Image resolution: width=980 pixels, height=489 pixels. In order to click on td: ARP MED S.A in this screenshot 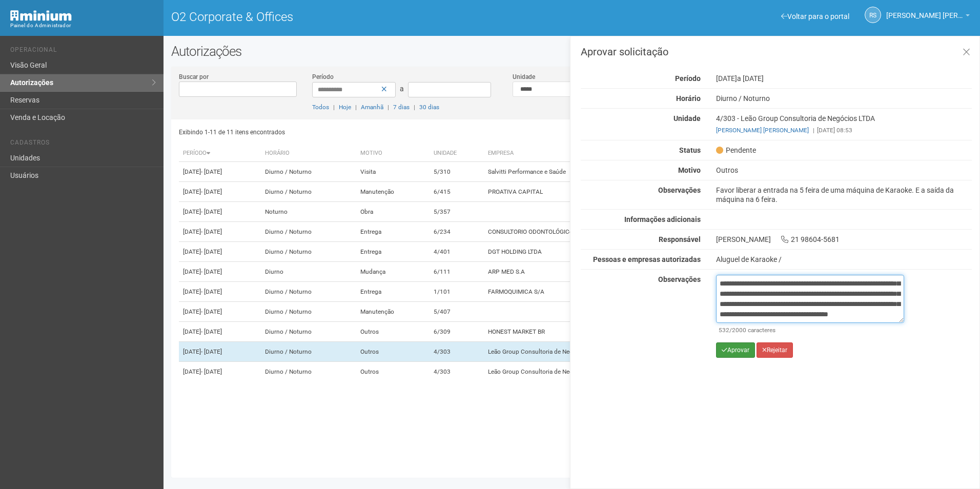, I will do `click(609, 272)`.